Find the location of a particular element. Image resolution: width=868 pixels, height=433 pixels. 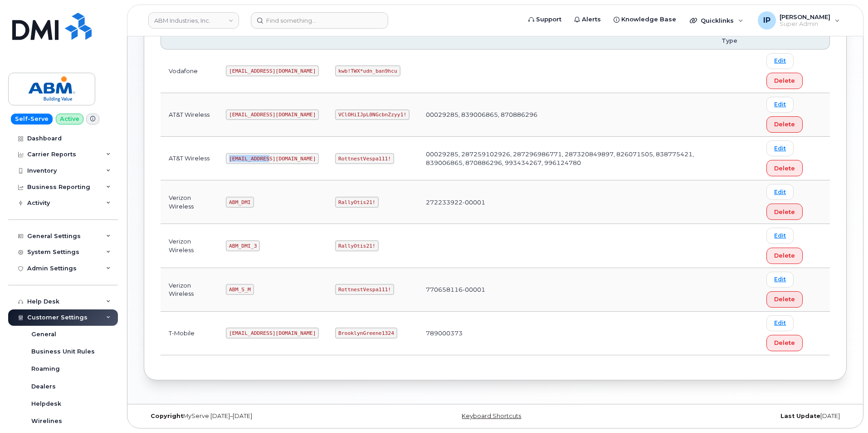

th: Password is located at coordinates (373, 36).